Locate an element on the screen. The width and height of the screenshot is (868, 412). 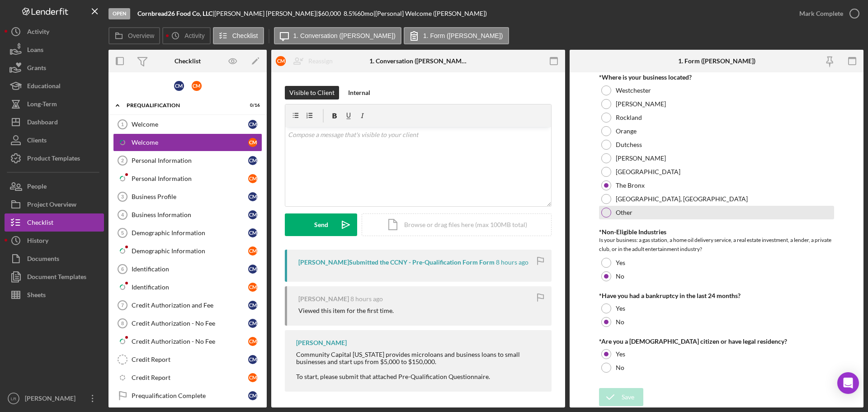
time: 2025-09-04 13:34 is located at coordinates (512, 262).